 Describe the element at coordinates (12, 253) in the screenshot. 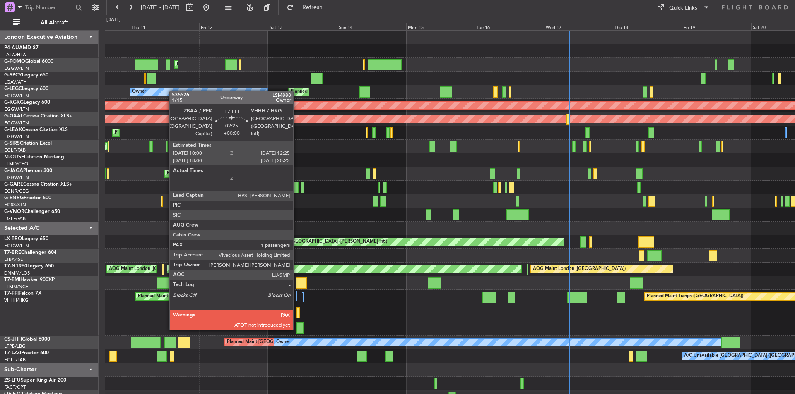

I see `span: T7-BRE` at that location.